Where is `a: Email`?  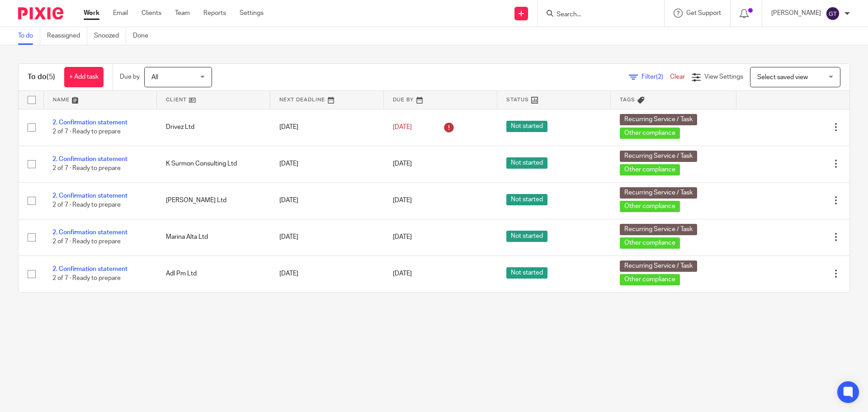
a: Email is located at coordinates (121, 13).